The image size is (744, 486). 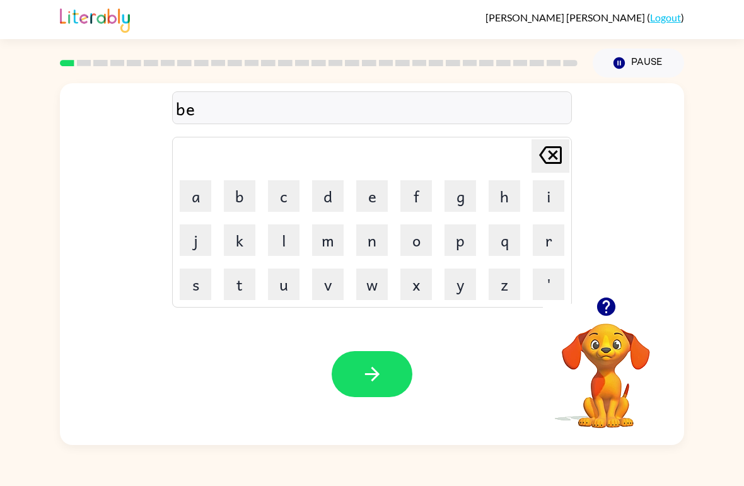 What do you see at coordinates (196, 284) in the screenshot?
I see `button: s` at bounding box center [196, 284].